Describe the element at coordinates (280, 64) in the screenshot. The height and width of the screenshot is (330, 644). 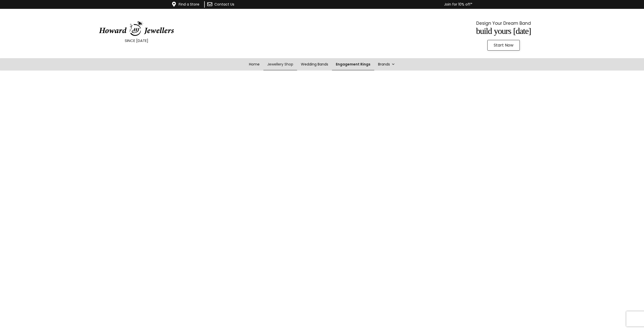
I see `a: Jewellery Shop` at that location.